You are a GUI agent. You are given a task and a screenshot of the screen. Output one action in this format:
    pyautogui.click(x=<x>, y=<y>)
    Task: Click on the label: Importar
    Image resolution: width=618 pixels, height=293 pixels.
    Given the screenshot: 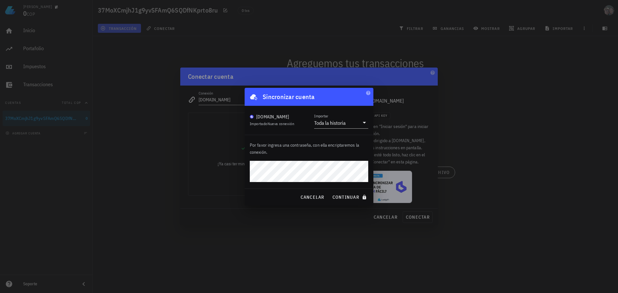 What is the action you would take?
    pyautogui.click(x=321, y=116)
    